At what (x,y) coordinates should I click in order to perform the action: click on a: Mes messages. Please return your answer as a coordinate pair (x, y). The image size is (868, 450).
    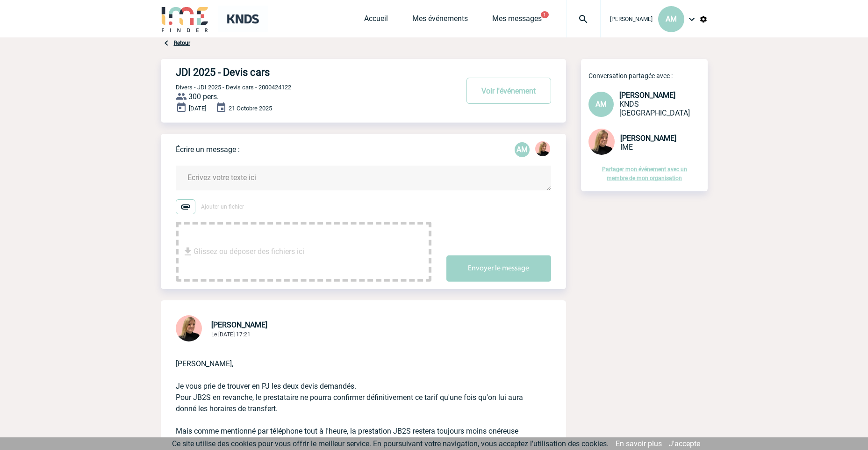
    Looking at the image, I should click on (517, 21).